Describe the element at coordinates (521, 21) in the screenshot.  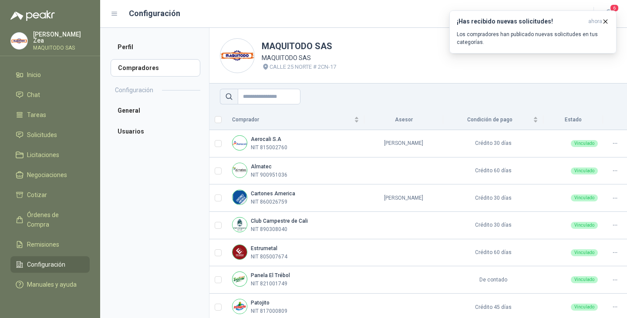
I see `h3: ¡Has recibido nuevas solicitudes!` at that location.